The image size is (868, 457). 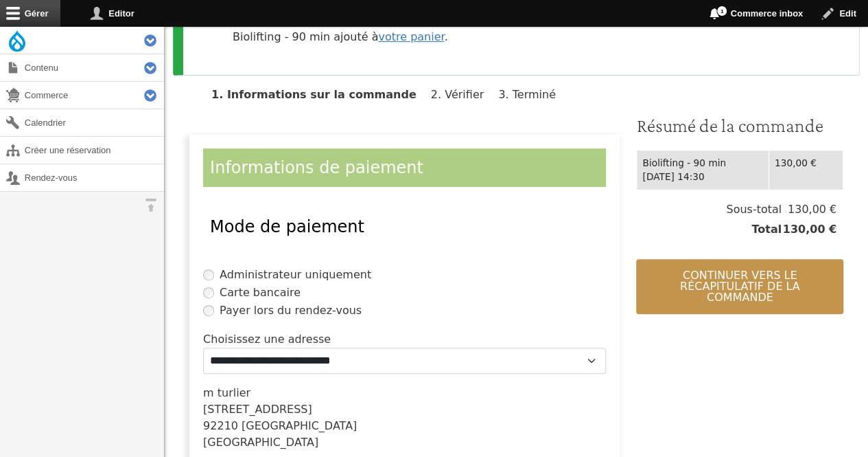 What do you see at coordinates (260, 292) in the screenshot?
I see `label: Carte bancaire` at bounding box center [260, 292].